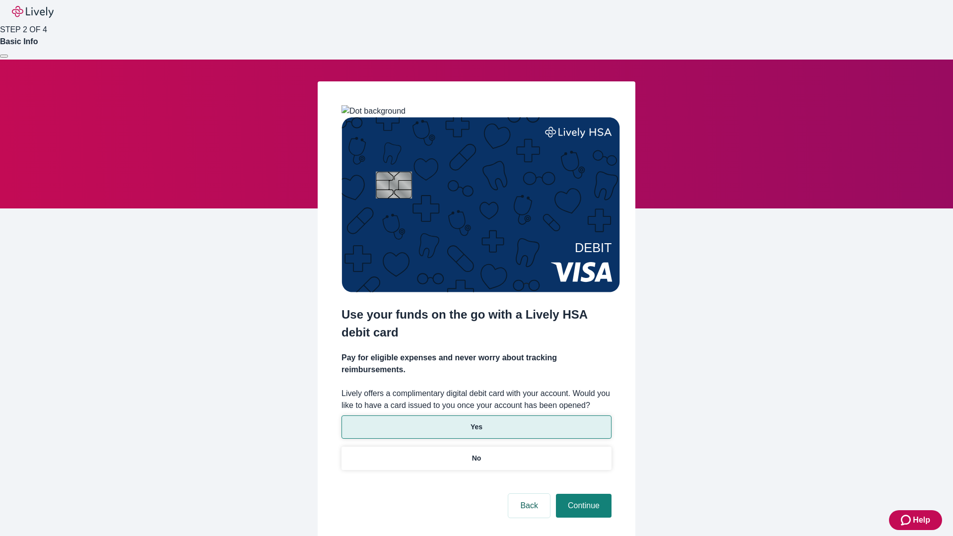  What do you see at coordinates (529, 506) in the screenshot?
I see `button: Back` at bounding box center [529, 506].